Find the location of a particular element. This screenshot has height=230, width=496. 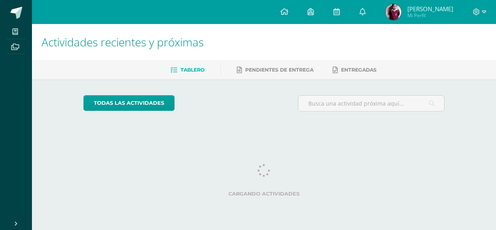

span: Actividades recientes y próximas is located at coordinates (123, 42).